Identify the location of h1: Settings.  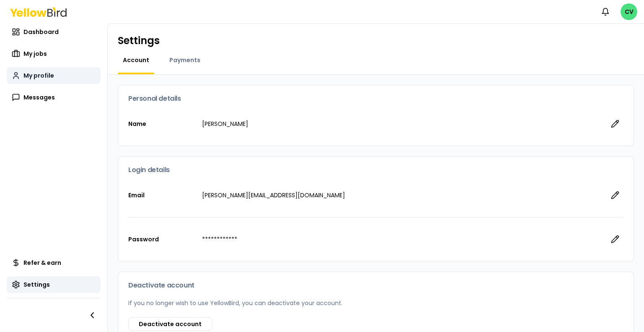
(376, 41).